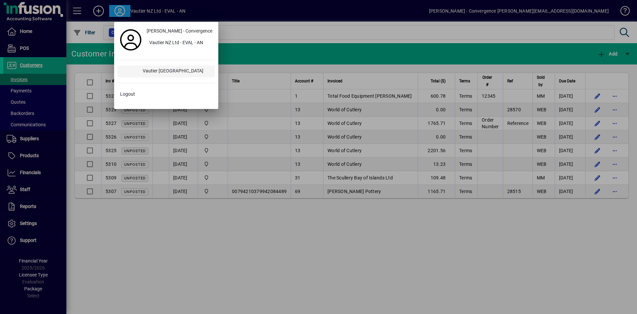 This screenshot has width=637, height=314. Describe the element at coordinates (166, 94) in the screenshot. I see `button: Logout` at that location.